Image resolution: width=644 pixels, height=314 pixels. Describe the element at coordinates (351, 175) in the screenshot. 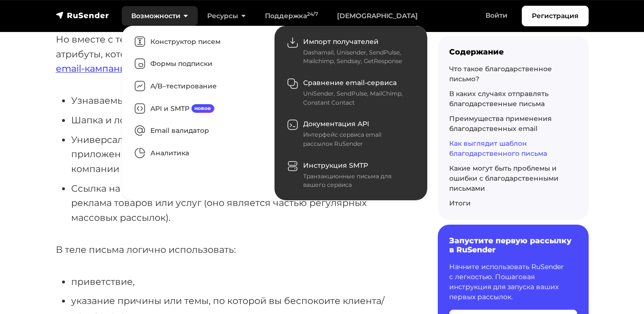

I see `a: Инструкция SMTP Транзакционные письма для вашего сервиса` at that location.